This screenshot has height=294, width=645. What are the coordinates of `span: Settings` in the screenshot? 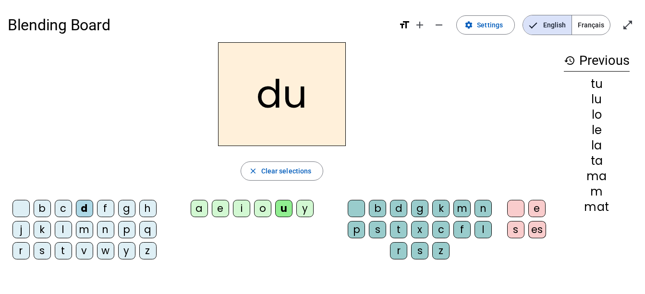 It's located at (490, 25).